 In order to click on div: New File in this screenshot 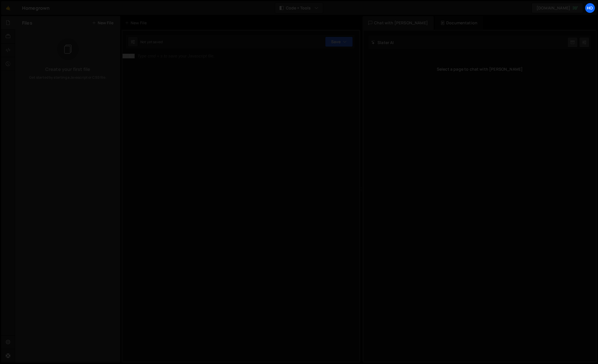, I will do `click(137, 23)`.